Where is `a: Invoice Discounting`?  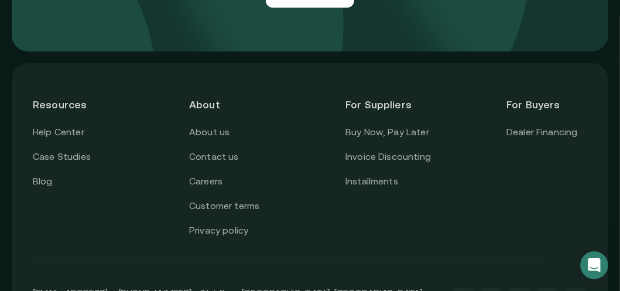 a: Invoice Discounting is located at coordinates (388, 157).